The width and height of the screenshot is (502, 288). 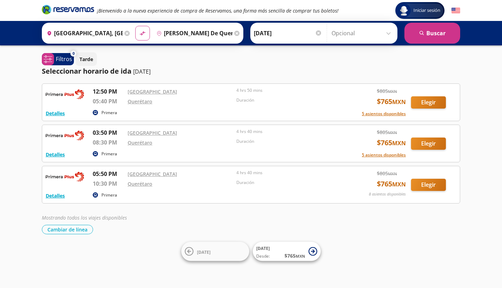 I want to click on span: Desde:, so click(x=263, y=256).